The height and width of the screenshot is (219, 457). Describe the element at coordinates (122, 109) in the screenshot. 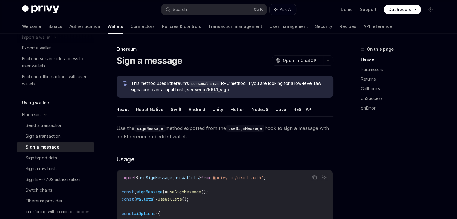

I see `button: React` at that location.